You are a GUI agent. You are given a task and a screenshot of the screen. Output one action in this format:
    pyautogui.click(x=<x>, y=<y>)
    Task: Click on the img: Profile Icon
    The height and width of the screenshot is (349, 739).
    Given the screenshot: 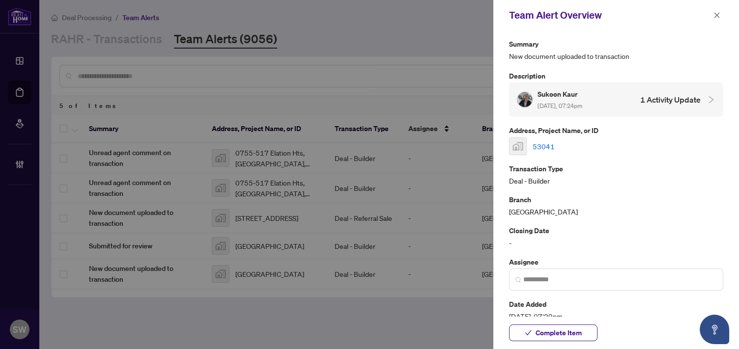 What is the action you would take?
    pyautogui.click(x=525, y=100)
    